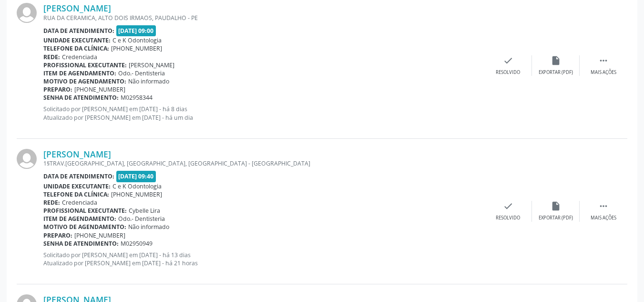 This screenshot has width=644, height=302. I want to click on div: RUA DA CERAMICA, ALTO DOIS IRMAOS, PAUDALHO - PE, so click(264, 18).